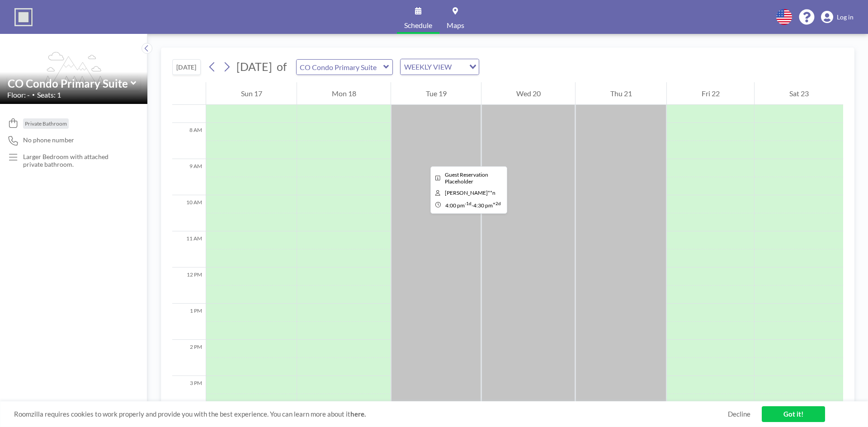 The height and width of the screenshot is (427, 868). I want to click on span: Schedule, so click(418, 26).